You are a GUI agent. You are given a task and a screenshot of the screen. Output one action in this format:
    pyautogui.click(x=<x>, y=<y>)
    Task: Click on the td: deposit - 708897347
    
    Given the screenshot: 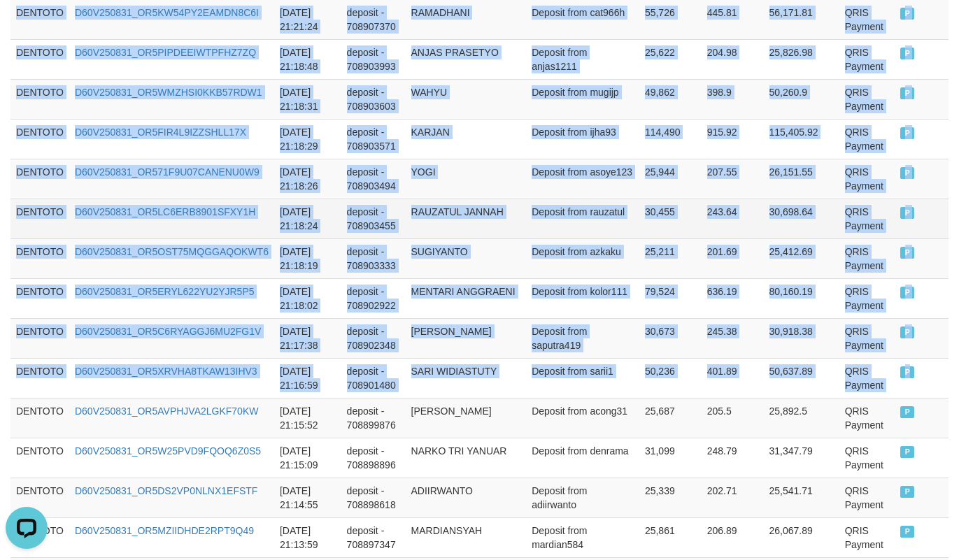 What is the action you would take?
    pyautogui.click(x=374, y=537)
    